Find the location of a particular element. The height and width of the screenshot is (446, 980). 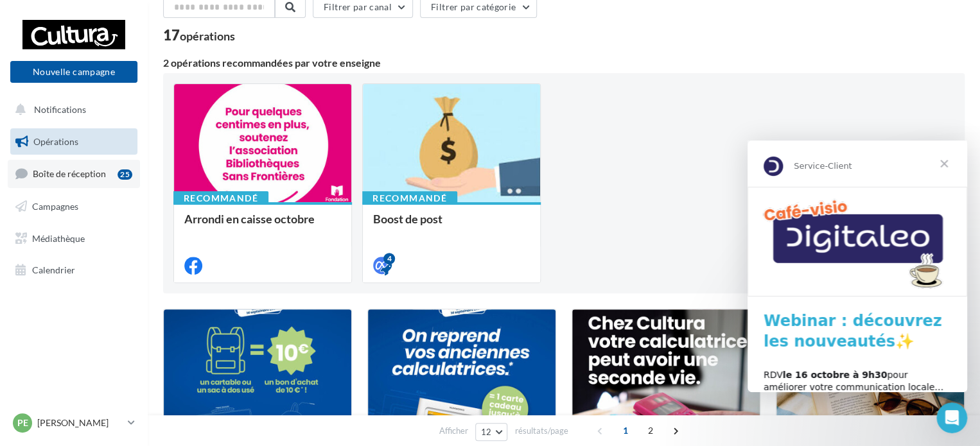

a: Opérations is located at coordinates (74, 142).